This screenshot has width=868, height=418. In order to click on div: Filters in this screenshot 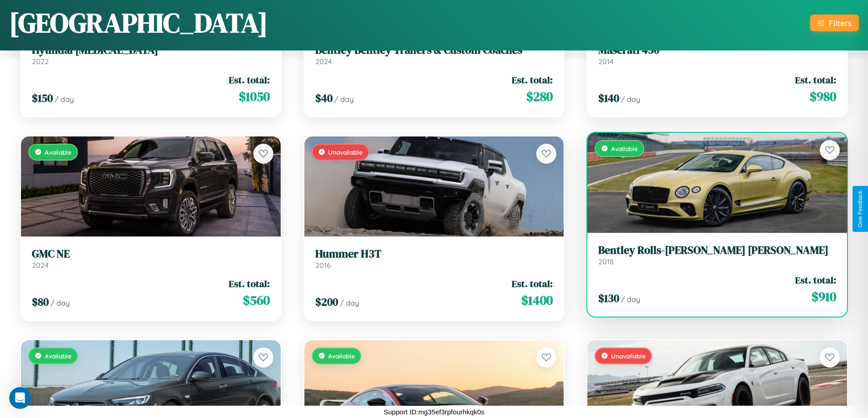, I will do `click(840, 23)`.